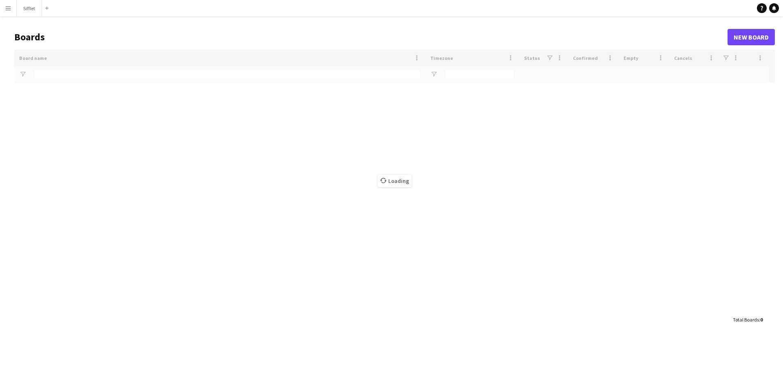  What do you see at coordinates (746, 320) in the screenshot?
I see `span: Total Boards` at bounding box center [746, 320].